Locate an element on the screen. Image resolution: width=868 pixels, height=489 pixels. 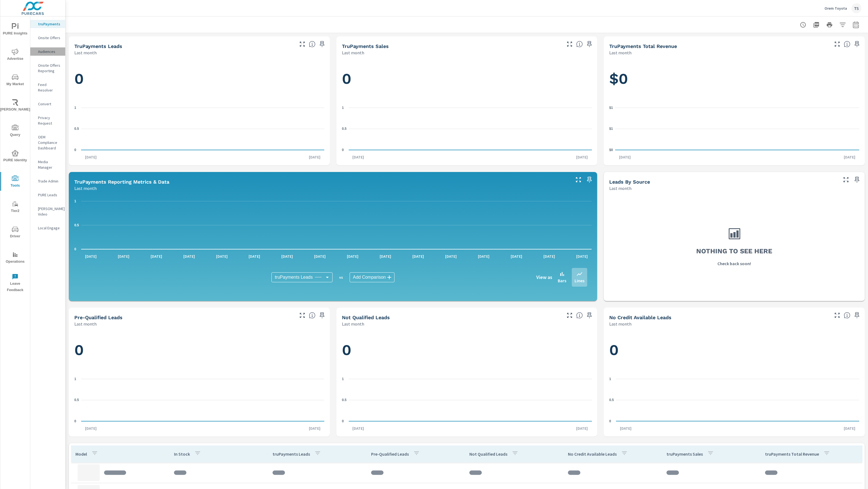
h5: truPayments Reporting Metrics & Data is located at coordinates (121, 181).